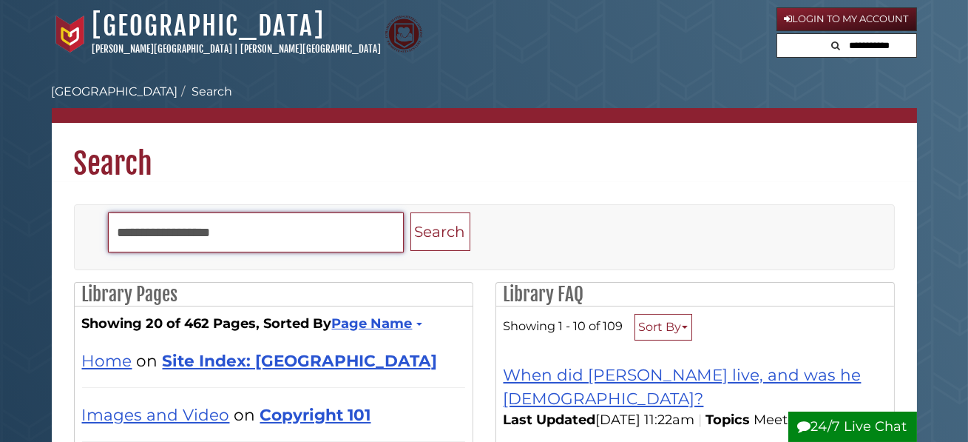 The image size is (968, 442). What do you see at coordinates (107, 360) in the screenshot?
I see `a: Home` at bounding box center [107, 360].